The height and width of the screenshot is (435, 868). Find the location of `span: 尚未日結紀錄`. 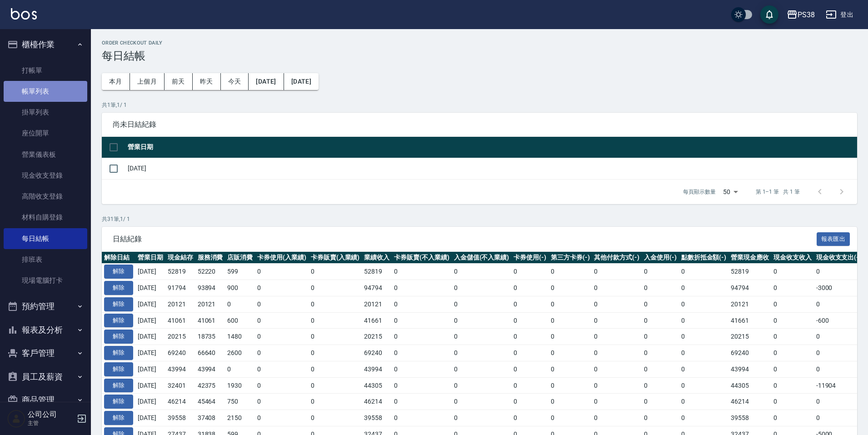

span: 尚未日結紀錄 is located at coordinates (479, 125).